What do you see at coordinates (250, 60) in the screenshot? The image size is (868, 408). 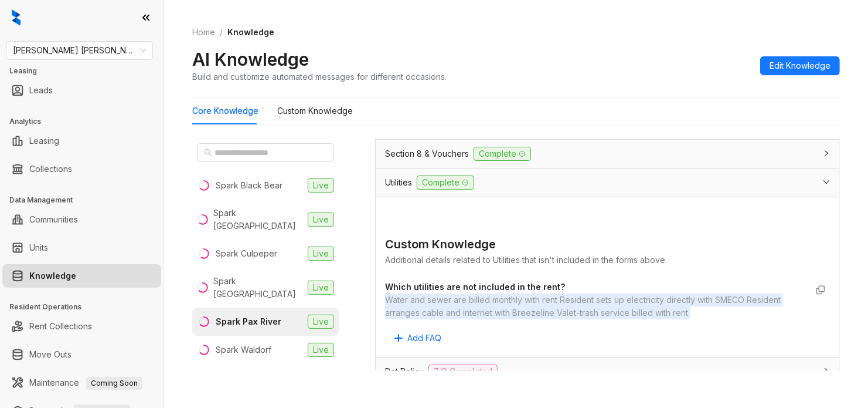 I see `h2: AI Knowledge` at bounding box center [250, 60].